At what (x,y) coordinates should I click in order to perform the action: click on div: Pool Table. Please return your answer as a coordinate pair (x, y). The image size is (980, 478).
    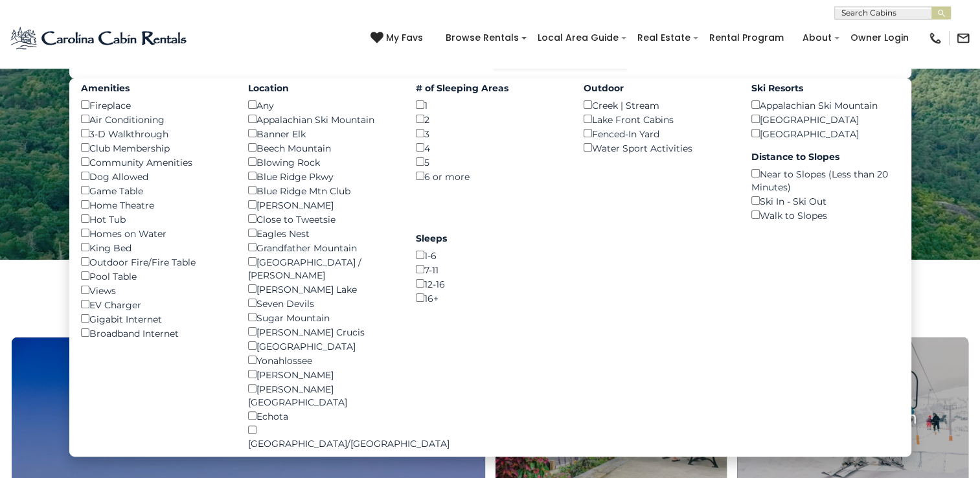
    Looking at the image, I should click on (154, 276).